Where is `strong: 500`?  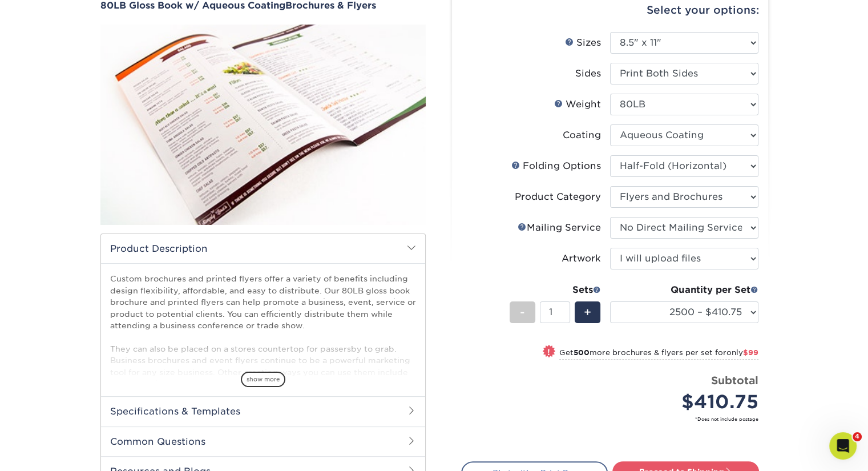
strong: 500 is located at coordinates (581, 352).